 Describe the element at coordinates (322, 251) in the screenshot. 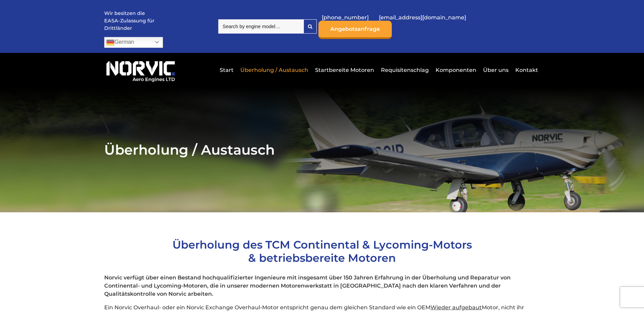

I see `span: Überholung des TCM Continental & Lycoming-Motors & betriebsbereite Motoren` at that location.